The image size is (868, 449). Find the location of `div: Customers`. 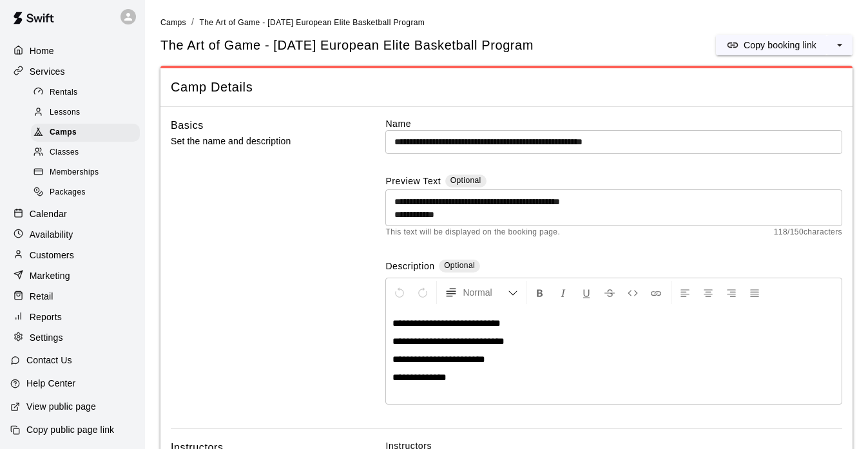

div: Customers is located at coordinates (72, 255).